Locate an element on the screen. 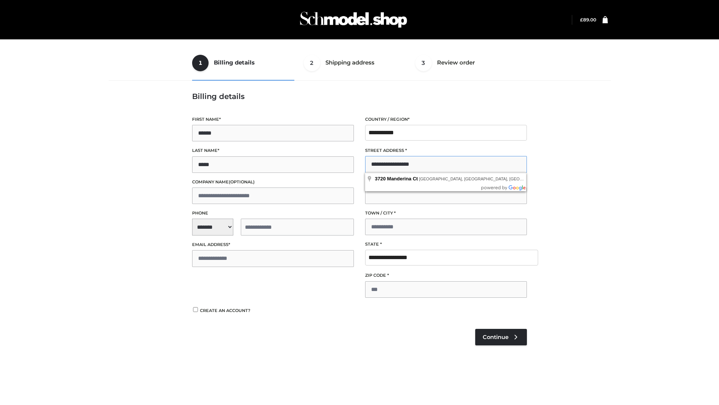 The image size is (719, 405). span: (optional) is located at coordinates (242, 182).